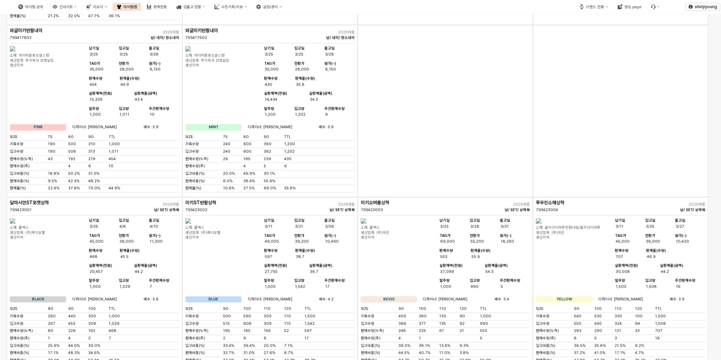 The height and width of the screenshot is (360, 721). What do you see at coordinates (96, 7) in the screenshot?
I see `button: 리오더` at bounding box center [96, 7].